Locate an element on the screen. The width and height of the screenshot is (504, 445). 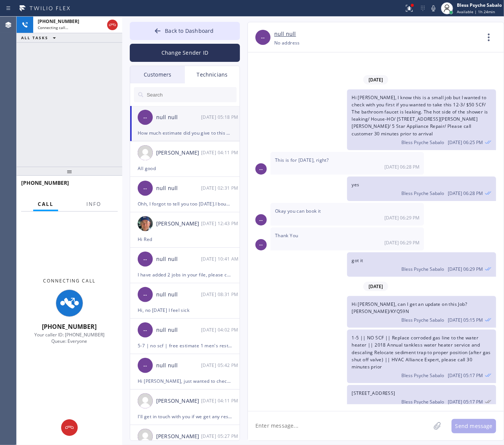
span: Thank You is located at coordinates (286, 236).